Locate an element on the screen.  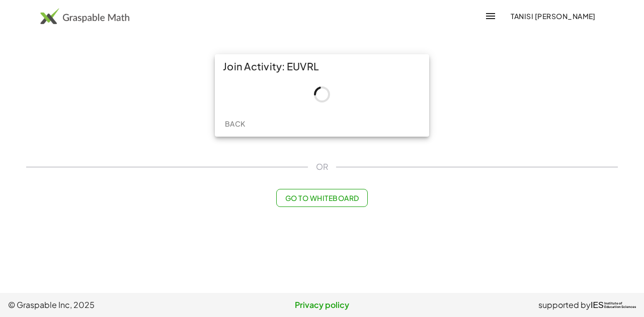
span: Back is located at coordinates (234, 123).